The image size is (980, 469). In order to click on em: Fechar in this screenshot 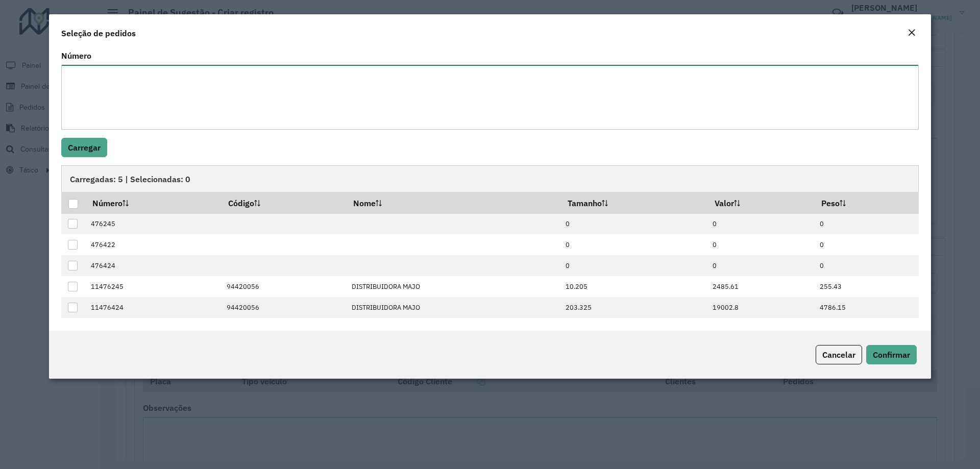, I will do `click(912, 33)`.